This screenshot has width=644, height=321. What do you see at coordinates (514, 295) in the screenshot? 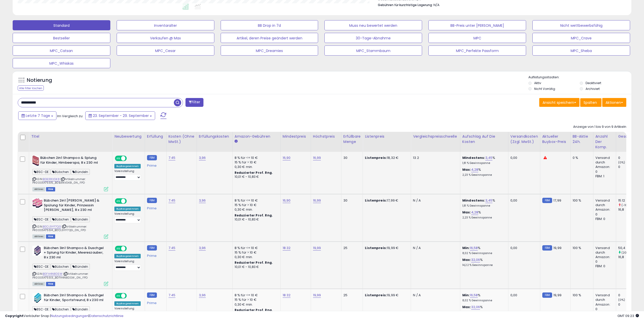
I see `font: 0,00` at bounding box center [514, 295].